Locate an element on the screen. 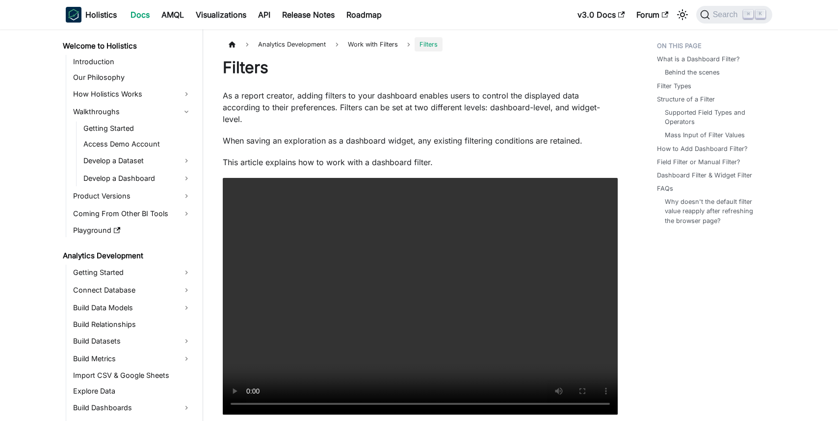 The height and width of the screenshot is (421, 838). span: Work with Filters is located at coordinates (373, 44).